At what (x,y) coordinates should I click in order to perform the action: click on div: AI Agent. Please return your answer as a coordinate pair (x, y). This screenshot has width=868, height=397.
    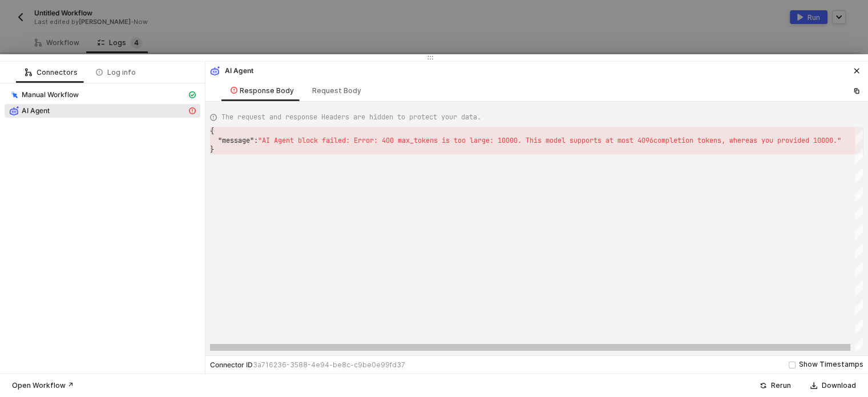
    Looking at the image, I should click on (232, 71).